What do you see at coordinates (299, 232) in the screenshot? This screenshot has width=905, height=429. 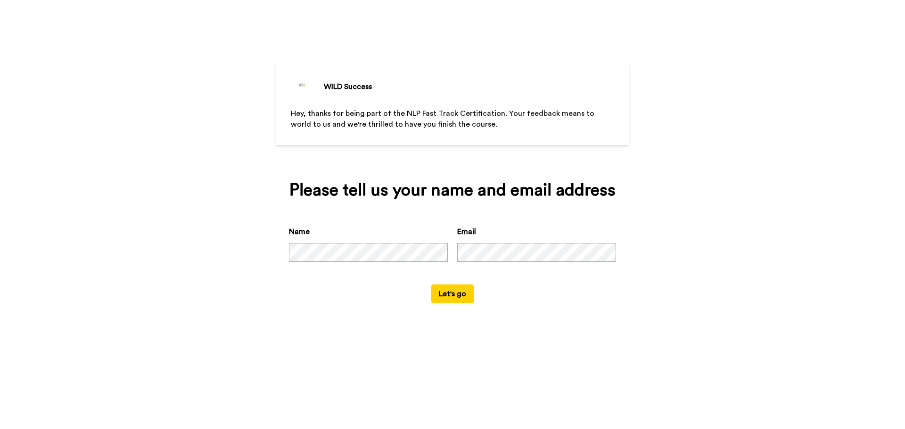 I see `label: Name` at bounding box center [299, 232].